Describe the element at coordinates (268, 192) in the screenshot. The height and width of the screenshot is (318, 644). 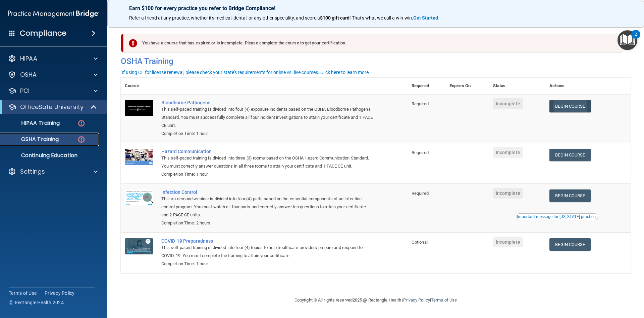
I see `a: Infection Control` at that location.